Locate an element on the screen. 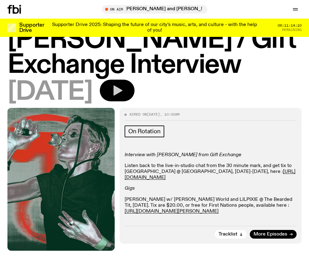  h3: Supporter Drive is located at coordinates (32, 28).